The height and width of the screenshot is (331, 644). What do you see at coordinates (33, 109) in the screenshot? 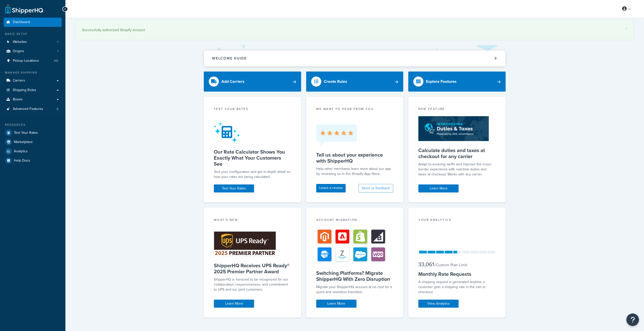
I see `li: Advanced Features` at bounding box center [33, 109].